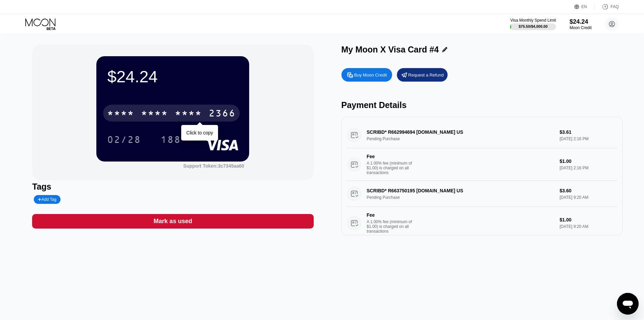 The image size is (644, 320). Describe the element at coordinates (214, 166) in the screenshot. I see `div: Support Token: 3c7345aa60` at that location.